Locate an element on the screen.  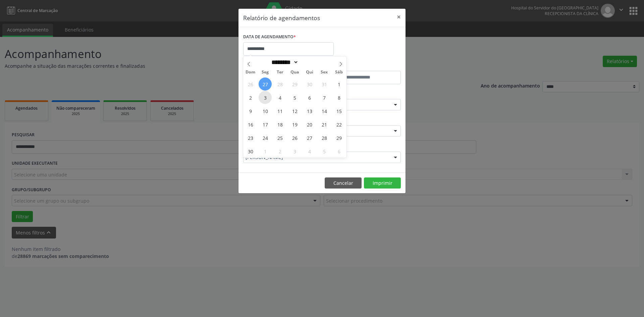
span: Novembro 5, 2025 is located at coordinates (294, 97).